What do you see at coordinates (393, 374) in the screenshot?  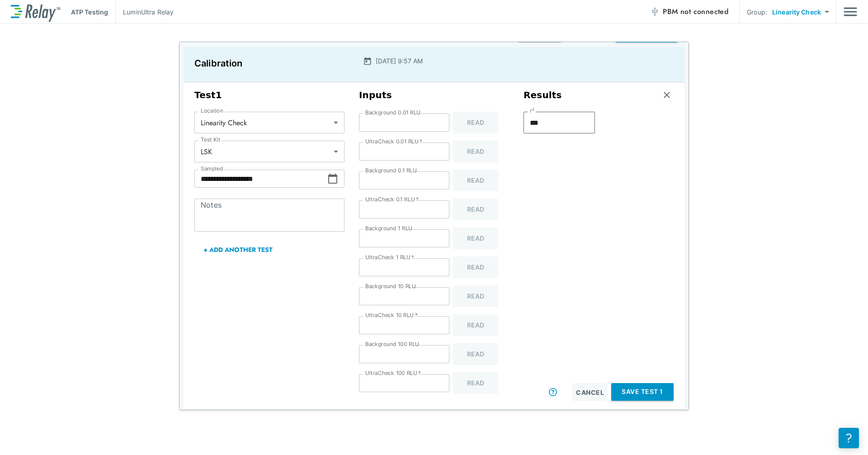 I see `label: UltraCheck 100 RLU` at bounding box center [393, 374].